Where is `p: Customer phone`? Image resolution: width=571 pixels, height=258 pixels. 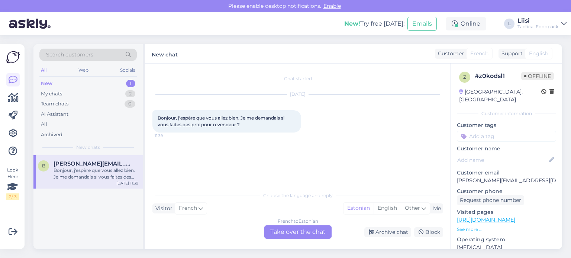 p: Customer phone is located at coordinates (506, 191).